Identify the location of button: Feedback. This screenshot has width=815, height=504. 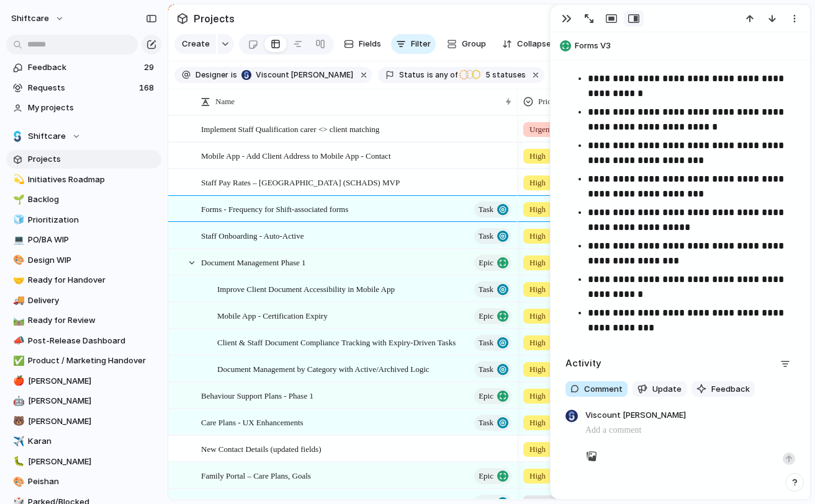
(723, 390).